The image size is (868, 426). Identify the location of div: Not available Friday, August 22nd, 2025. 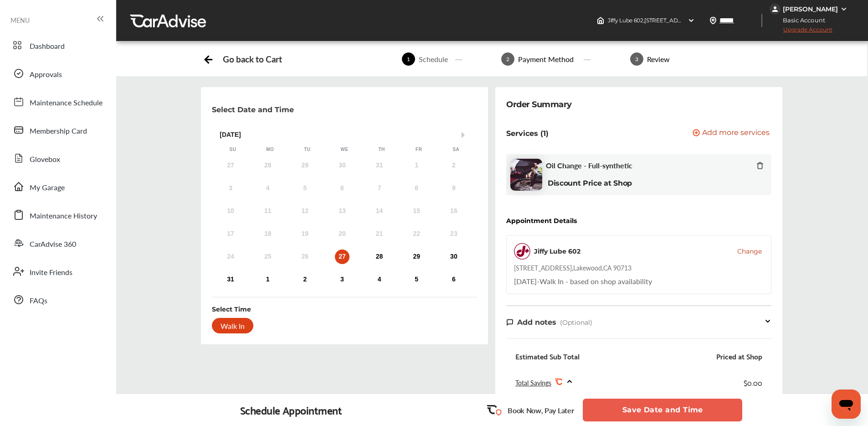
(416, 234).